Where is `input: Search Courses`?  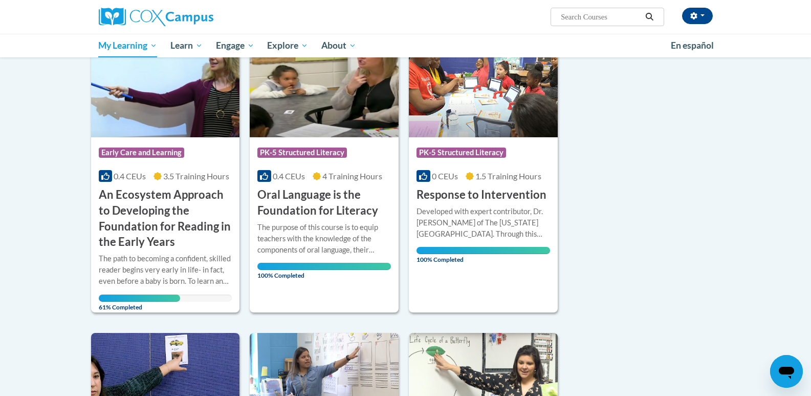
input: Search Courses is located at coordinates (601, 17).